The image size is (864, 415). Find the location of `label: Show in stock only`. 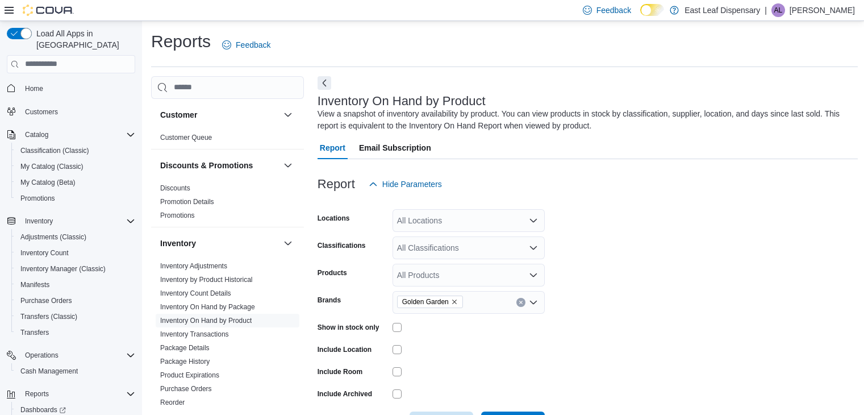

label: Show in stock only is located at coordinates (348, 327).